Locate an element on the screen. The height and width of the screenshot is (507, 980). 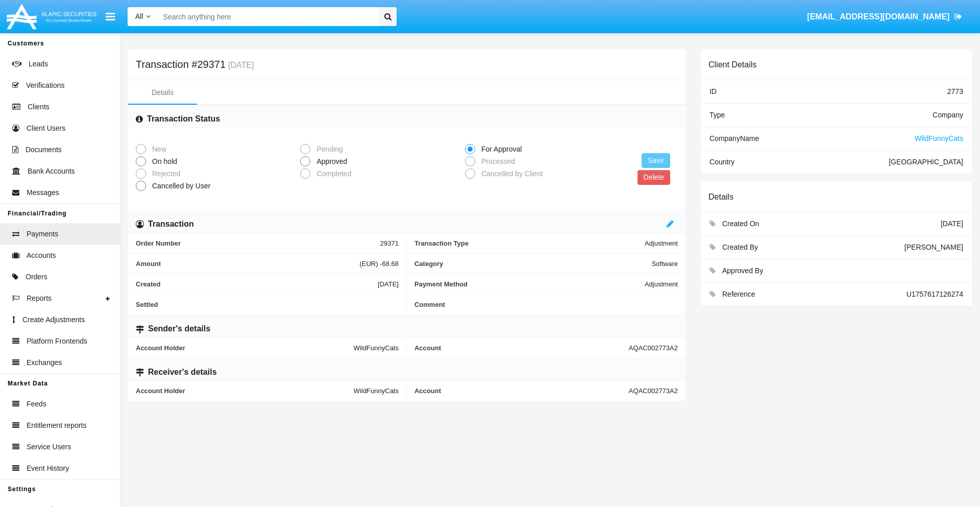
span: Country is located at coordinates (722, 162).